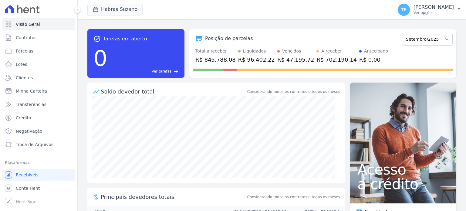 This screenshot has height=211, width=466. What do you see at coordinates (216, 59) in the screenshot?
I see `div: R$ 845.788,08` at bounding box center [216, 59].